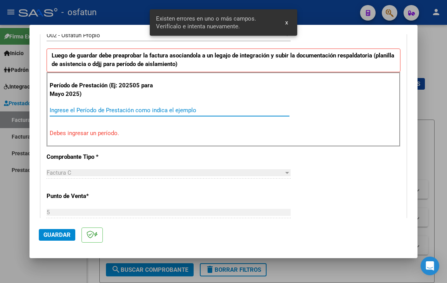 The width and height of the screenshot is (447, 283). I want to click on p: Punto de Venta, so click(100, 196).